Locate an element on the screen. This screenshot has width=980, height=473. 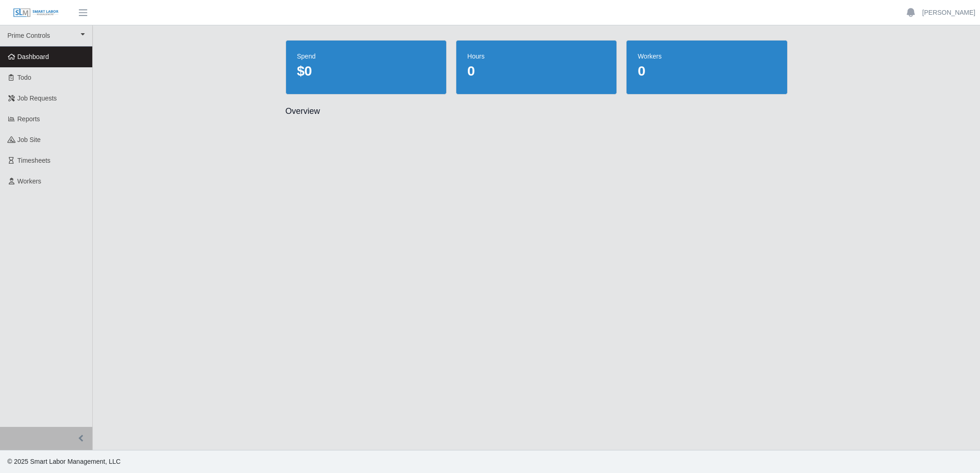
dt: workers is located at coordinates (706, 56).